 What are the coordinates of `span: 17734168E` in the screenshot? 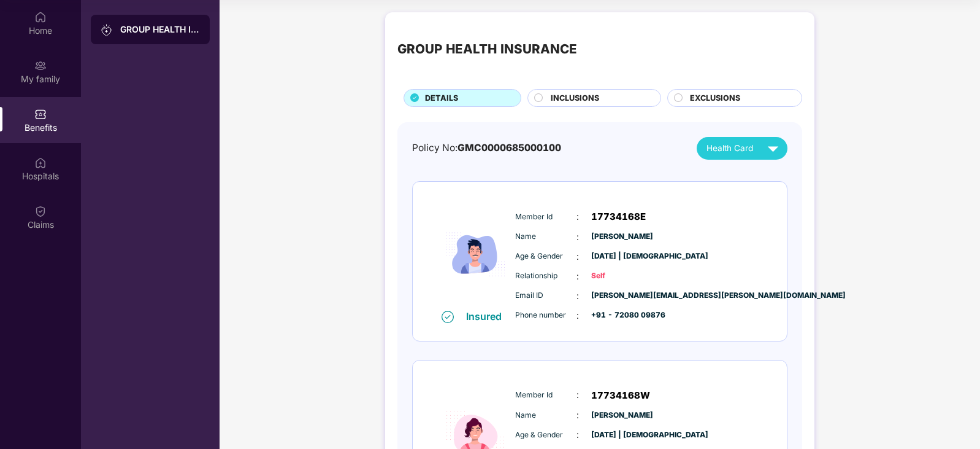 It's located at (618, 216).